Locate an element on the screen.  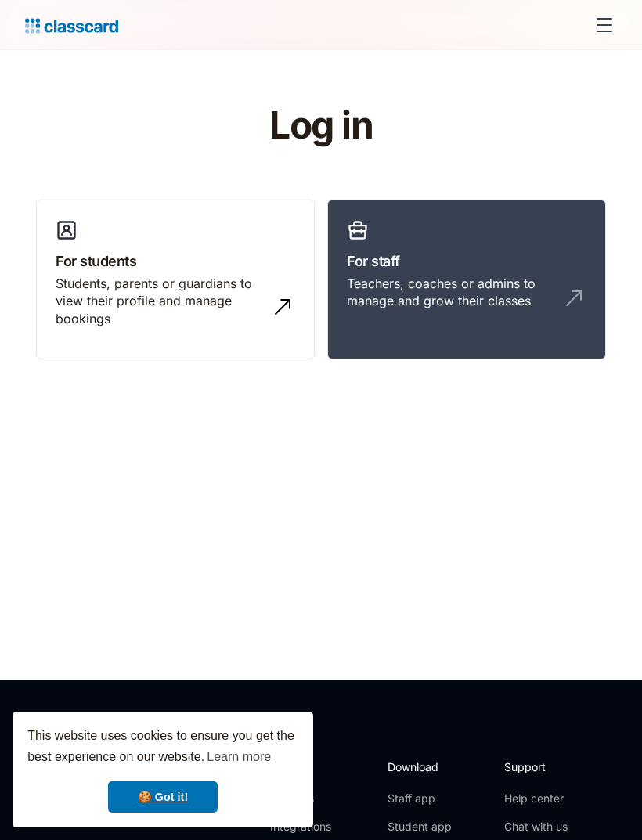
a: For studentsStudents, parents or guardians to view their profile and manage bookings is located at coordinates (175, 279).